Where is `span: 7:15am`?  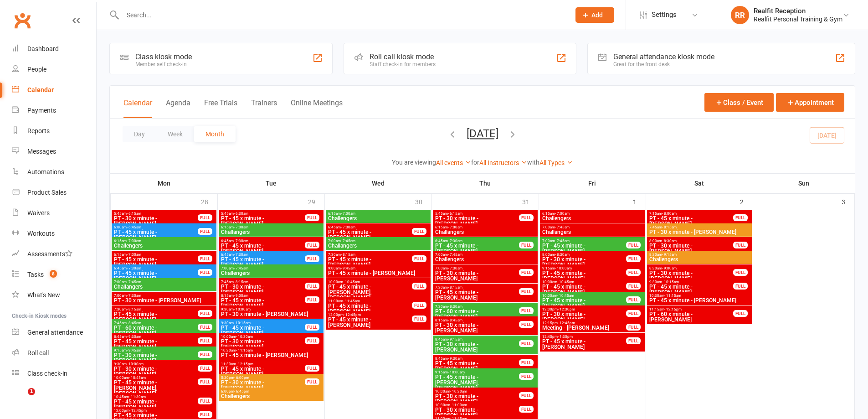
span: 7:15am is located at coordinates (692, 213).